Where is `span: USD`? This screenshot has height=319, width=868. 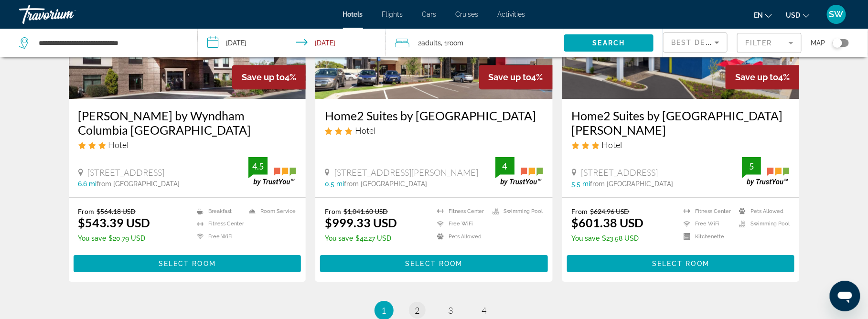
span: USD is located at coordinates (794, 15).